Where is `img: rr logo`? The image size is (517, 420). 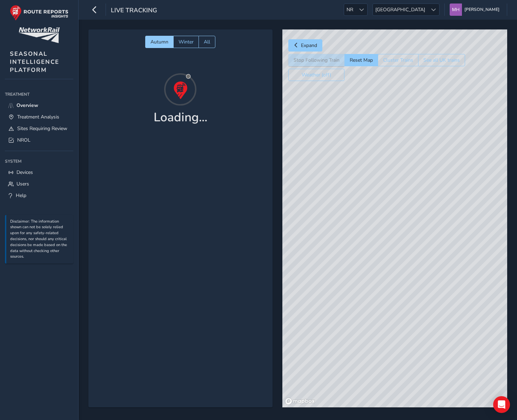
img: rr logo is located at coordinates (39, 13).